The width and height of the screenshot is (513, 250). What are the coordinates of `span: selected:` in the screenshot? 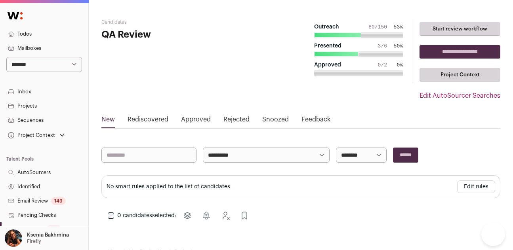 It's located at (147, 216).